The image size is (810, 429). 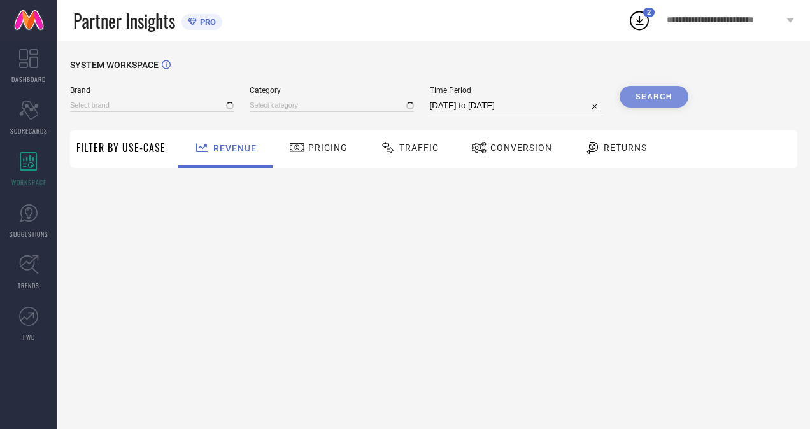 I want to click on span: FWD, so click(x=29, y=337).